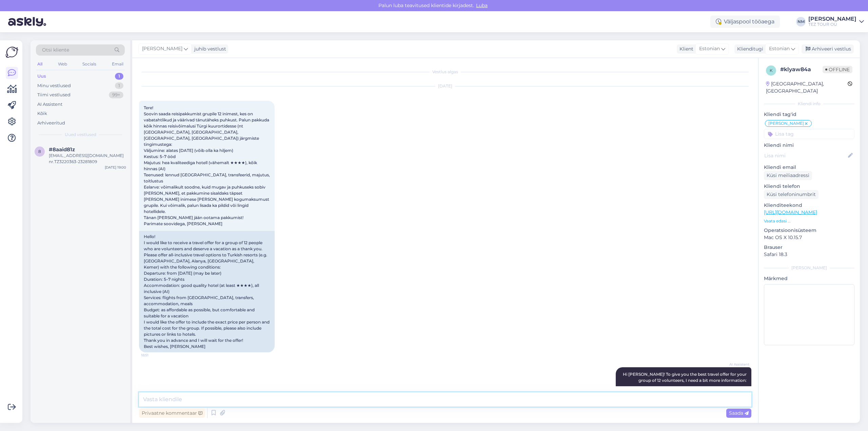  Describe the element at coordinates (445, 72) in the screenshot. I see `div: Vestlus algas` at that location.